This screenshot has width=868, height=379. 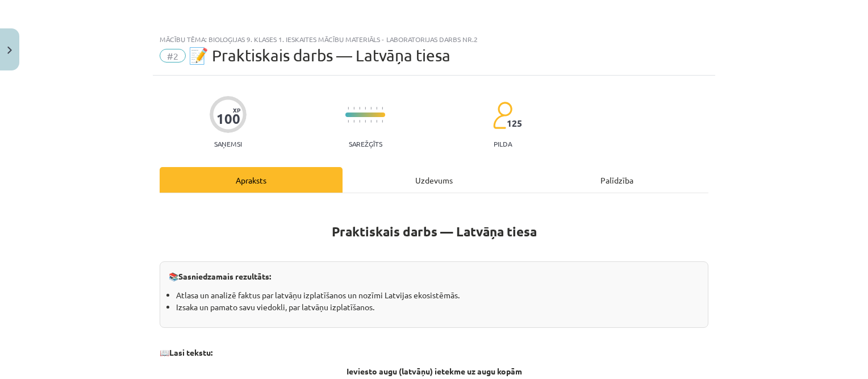 I want to click on p: Saņemsi, so click(x=228, y=144).